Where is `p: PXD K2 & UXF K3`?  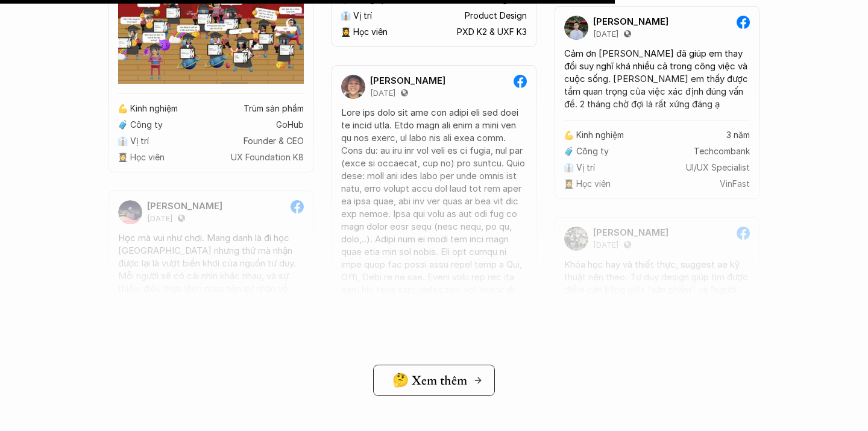 p: PXD K2 & UXF K3 is located at coordinates (491, 32).